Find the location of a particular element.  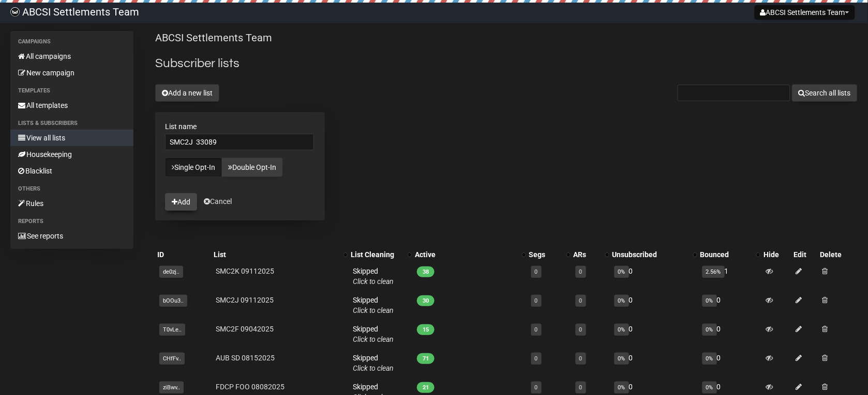

button: Add is located at coordinates (181, 202).